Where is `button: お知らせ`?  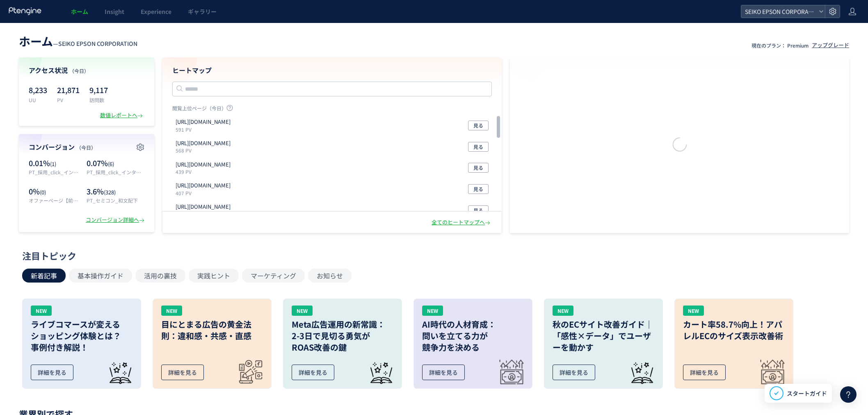 button: お知らせ is located at coordinates (330, 275).